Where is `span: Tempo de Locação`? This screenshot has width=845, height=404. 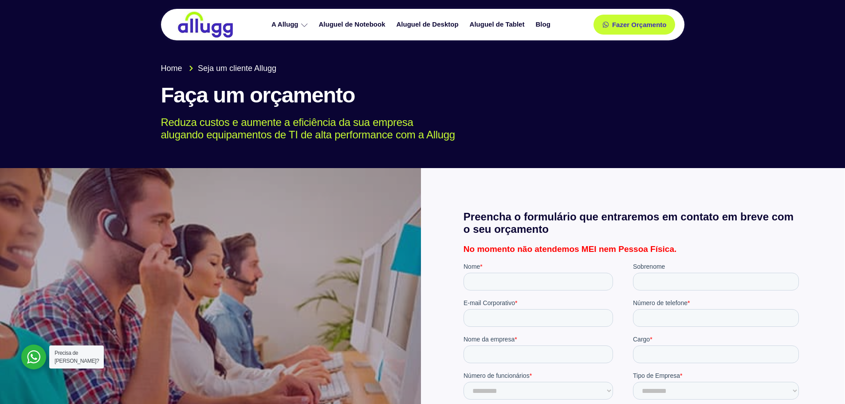 span: Tempo de Locação is located at coordinates (196, 150).